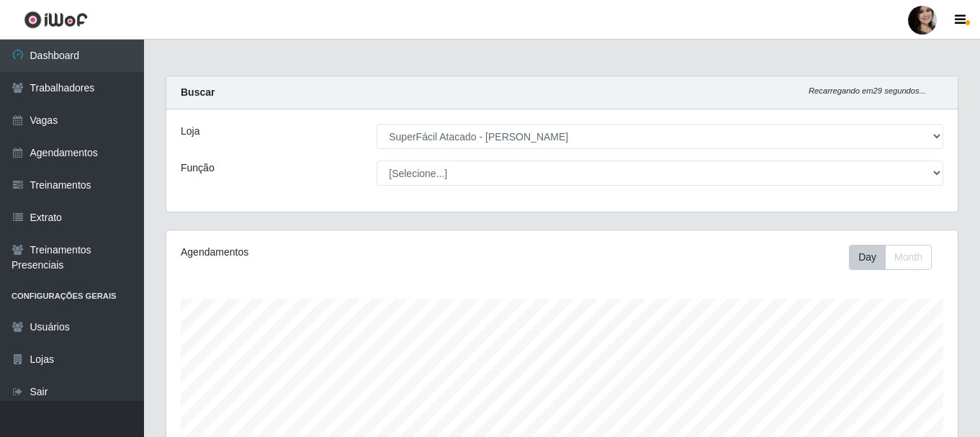 This screenshot has width=980, height=437. Describe the element at coordinates (896, 257) in the screenshot. I see `div: Toolbar with button groups` at that location.